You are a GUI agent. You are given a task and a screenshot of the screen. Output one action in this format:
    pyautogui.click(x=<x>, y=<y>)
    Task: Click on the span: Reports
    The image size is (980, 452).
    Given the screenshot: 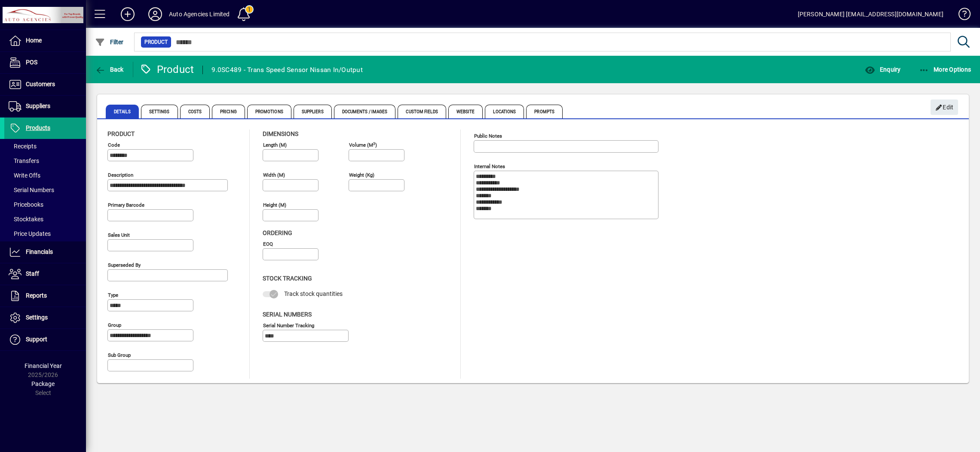 What is the action you would take?
    pyautogui.click(x=36, y=295)
    